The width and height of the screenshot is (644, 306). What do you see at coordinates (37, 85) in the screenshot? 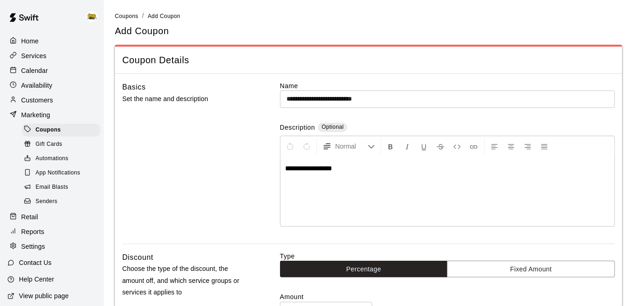
I see `p: Availability` at bounding box center [37, 85].